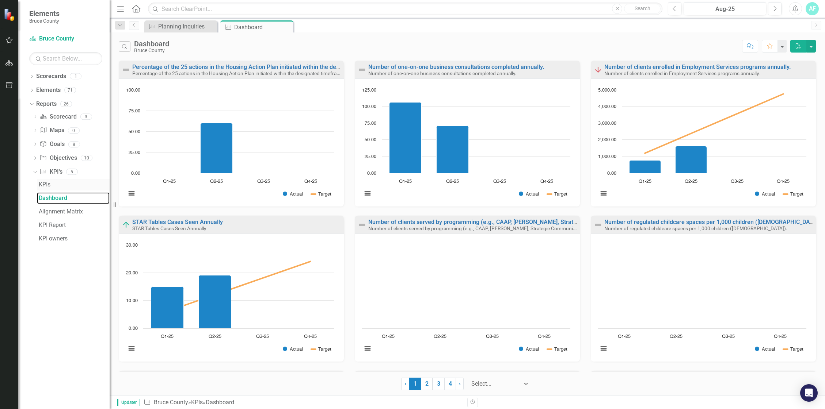 The height and width of the screenshot is (409, 825). I want to click on a: Objectives, so click(58, 158).